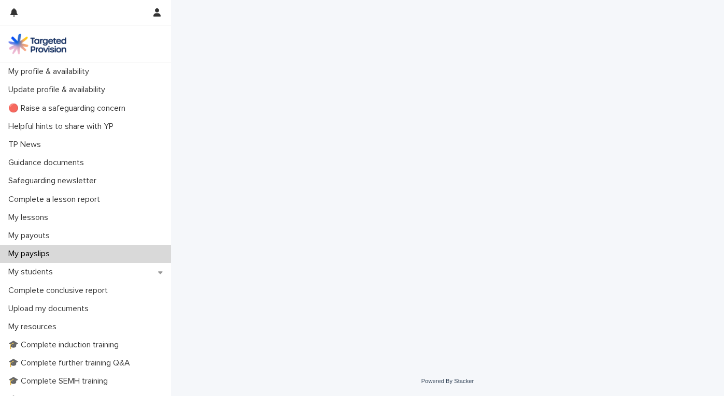 The width and height of the screenshot is (724, 396). I want to click on p: 🎓 Complete SEMH training, so click(60, 381).